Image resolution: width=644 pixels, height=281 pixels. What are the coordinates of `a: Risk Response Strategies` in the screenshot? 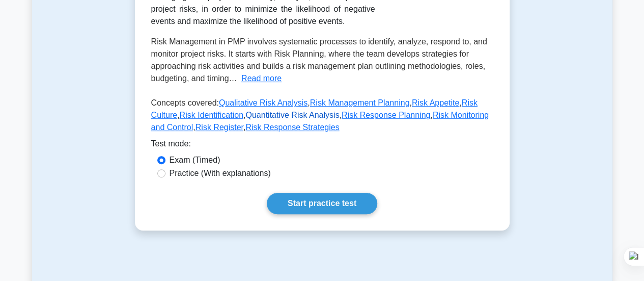 It's located at (292, 127).